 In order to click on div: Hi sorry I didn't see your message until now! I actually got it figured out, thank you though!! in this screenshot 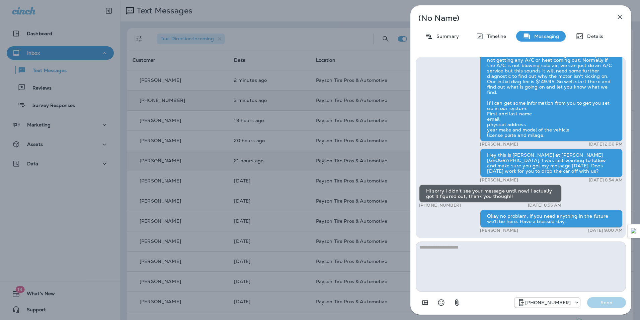, I will do `click(491, 193)`.